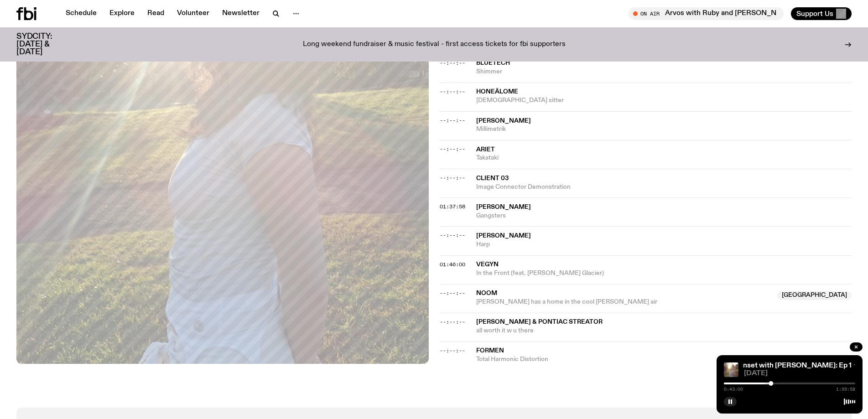 The height and width of the screenshot is (419, 868). Describe the element at coordinates (122, 13) in the screenshot. I see `a: Explore` at that location.